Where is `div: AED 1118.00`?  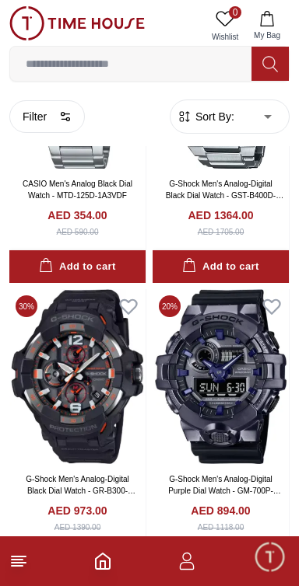 div: AED 1118.00 is located at coordinates (221, 527).